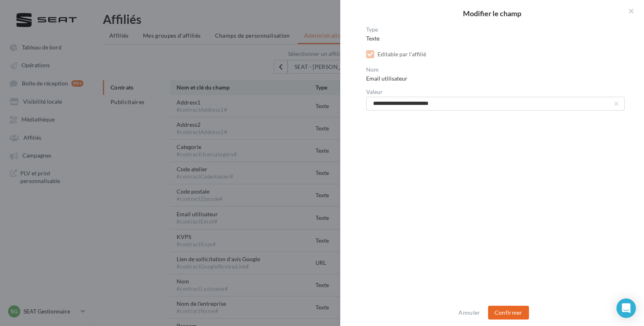 The image size is (644, 326). Describe the element at coordinates (495, 30) in the screenshot. I see `label: Type` at that location.